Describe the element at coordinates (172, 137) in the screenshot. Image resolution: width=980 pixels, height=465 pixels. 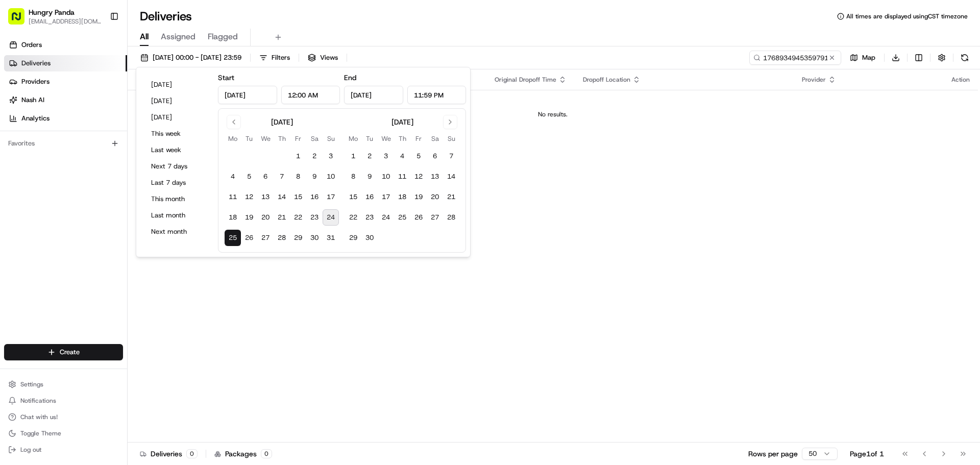
I see `button: See all` at that location.